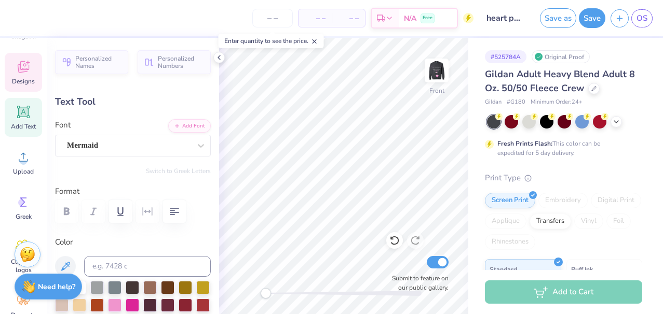  What do you see at coordinates (23, 172) in the screenshot?
I see `span: Upload` at bounding box center [23, 172].